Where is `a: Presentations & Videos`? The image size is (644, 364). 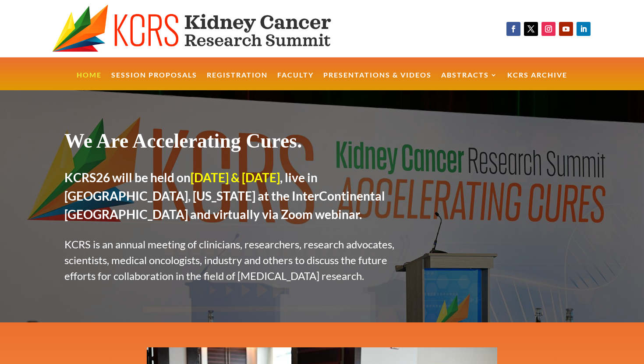
a: Presentations & Videos is located at coordinates (377, 81).